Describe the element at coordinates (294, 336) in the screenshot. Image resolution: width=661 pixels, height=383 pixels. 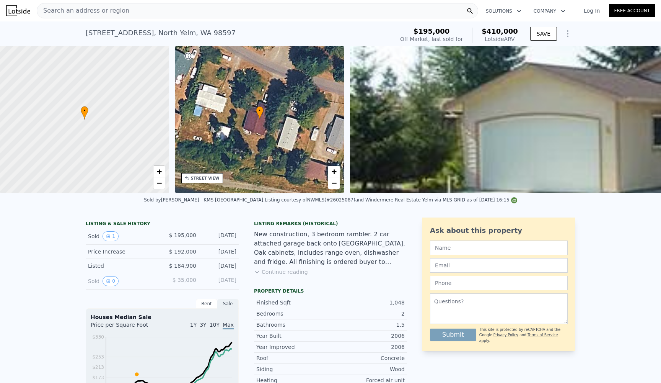
I see `div: Year Built` at that location.